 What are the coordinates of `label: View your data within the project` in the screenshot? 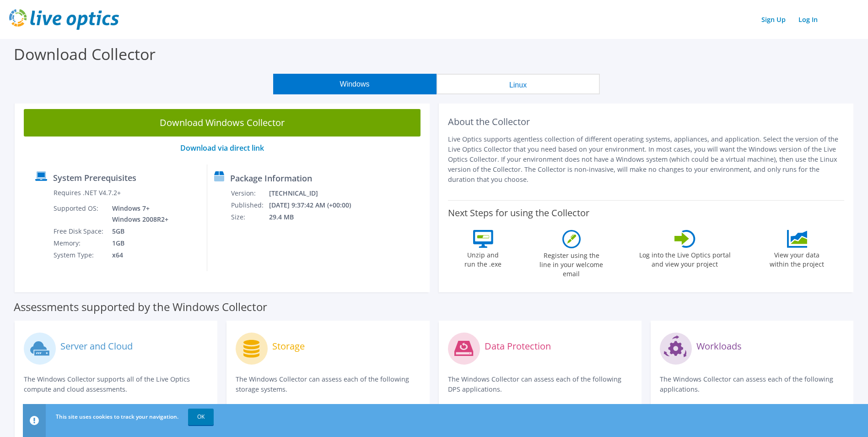 It's located at (797, 258).